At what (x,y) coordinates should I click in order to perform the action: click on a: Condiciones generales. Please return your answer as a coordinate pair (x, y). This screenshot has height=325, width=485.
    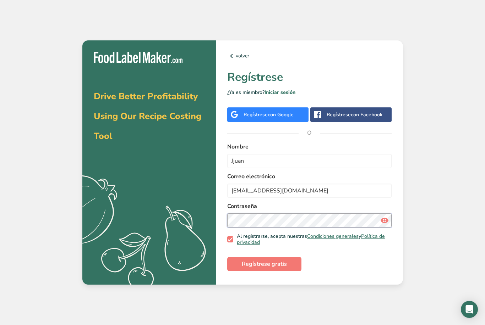
    Looking at the image, I should click on (332, 236).